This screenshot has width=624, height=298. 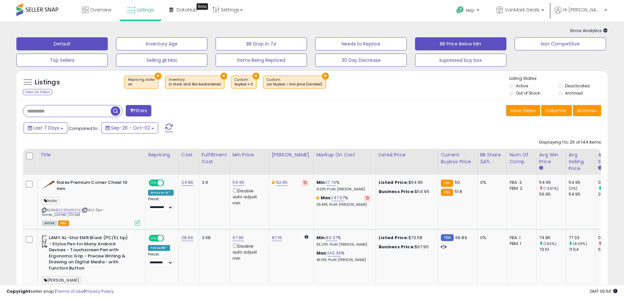 What do you see at coordinates (406, 247) in the screenshot?
I see `div: $67.95` at bounding box center [406, 247].